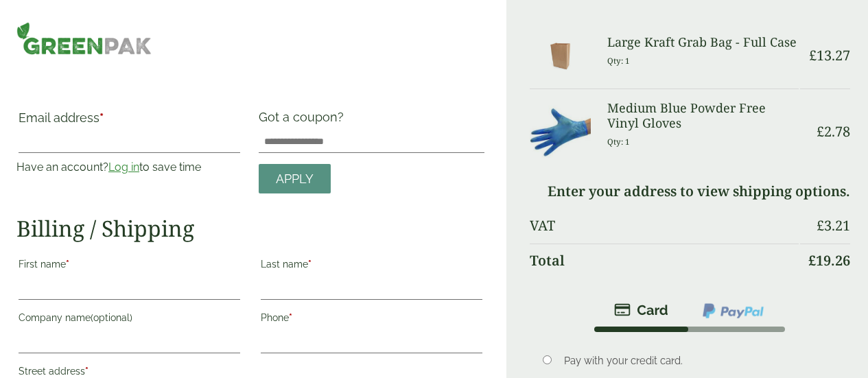 The height and width of the screenshot is (378, 868). Describe the element at coordinates (295, 178) in the screenshot. I see `a: Apply` at that location.